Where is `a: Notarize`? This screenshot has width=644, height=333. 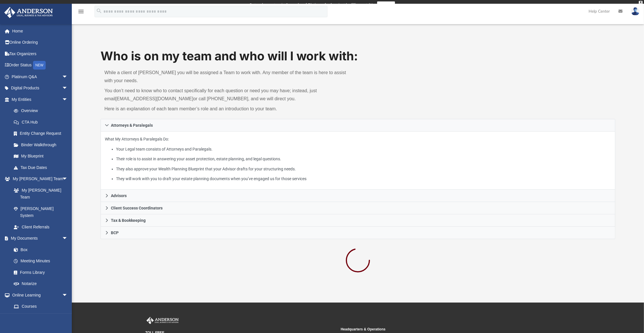
a: Notarize is located at coordinates (41, 284).